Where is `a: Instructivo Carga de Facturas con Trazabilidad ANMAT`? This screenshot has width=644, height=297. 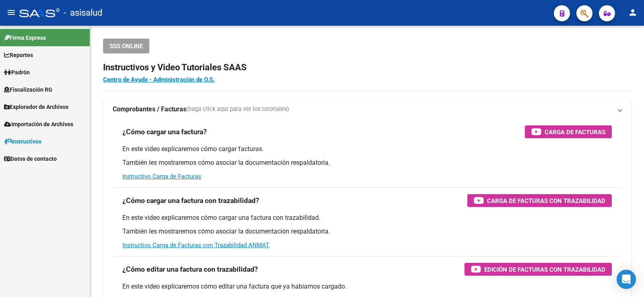
a: Instructivo Carga de Facturas con Trazabilidad ANMAT is located at coordinates (196, 245).